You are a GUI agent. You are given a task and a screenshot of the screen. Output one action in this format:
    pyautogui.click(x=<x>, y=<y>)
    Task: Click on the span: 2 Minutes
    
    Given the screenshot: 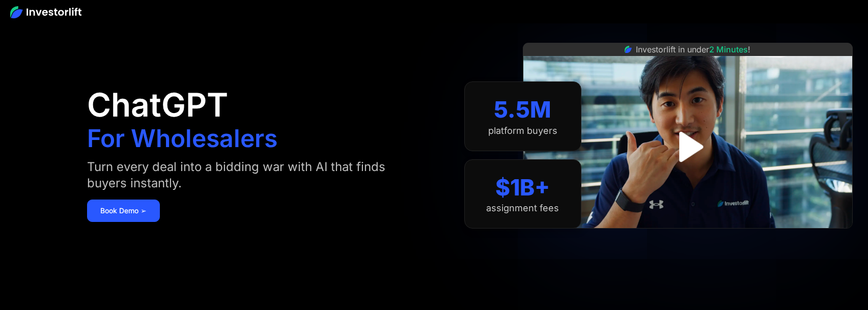 What is the action you would take?
    pyautogui.click(x=729, y=49)
    